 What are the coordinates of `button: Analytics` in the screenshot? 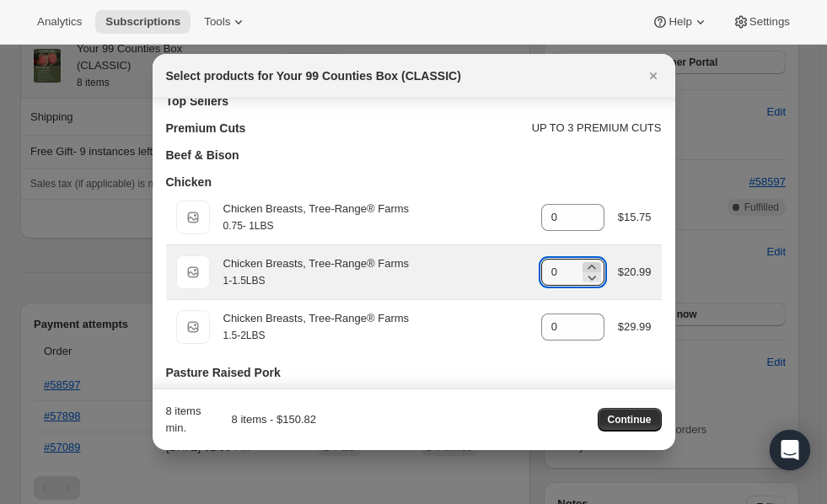 It's located at (59, 22).